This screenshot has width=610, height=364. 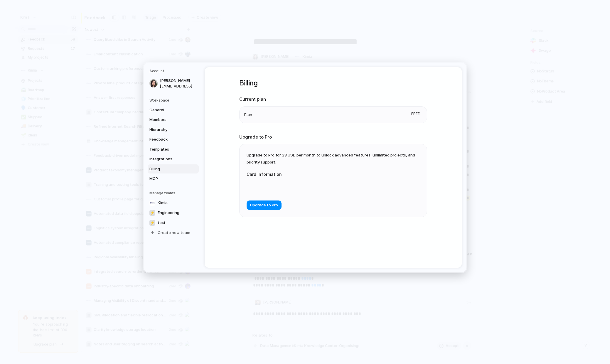 I want to click on a: Create new team, so click(x=173, y=232).